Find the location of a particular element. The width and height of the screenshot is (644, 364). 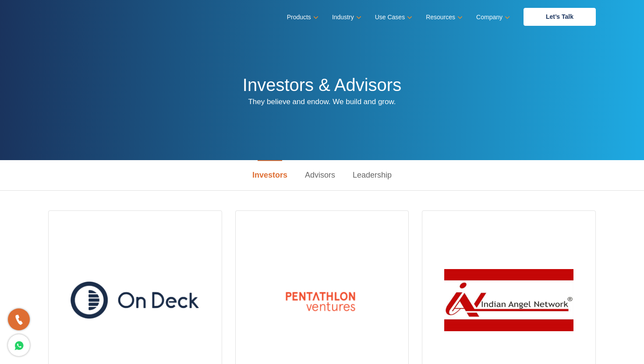

a: Use Cases is located at coordinates (392, 17).